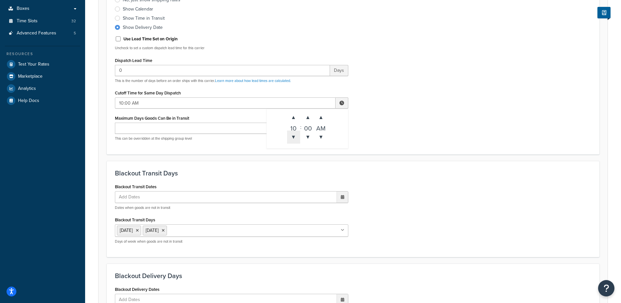 The height and width of the screenshot is (303, 621). What do you see at coordinates (152, 118) in the screenshot?
I see `label: Maximum Days Goods Can Be in Transit` at bounding box center [152, 118].